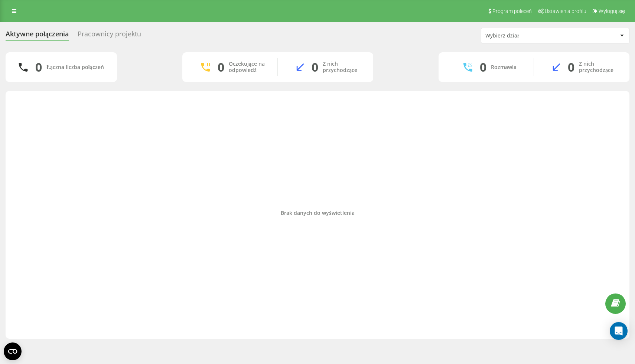  What do you see at coordinates (529, 36) in the screenshot?
I see `div: Wybierz dział` at bounding box center [529, 36].